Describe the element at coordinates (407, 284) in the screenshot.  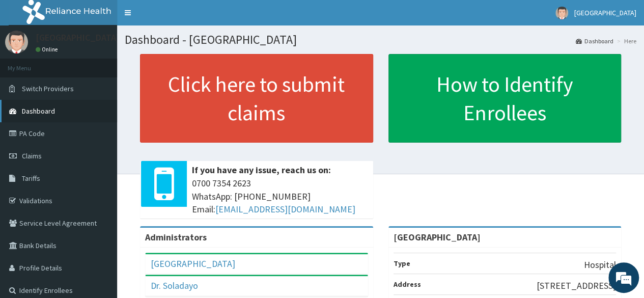
I see `b: Address` at that location.